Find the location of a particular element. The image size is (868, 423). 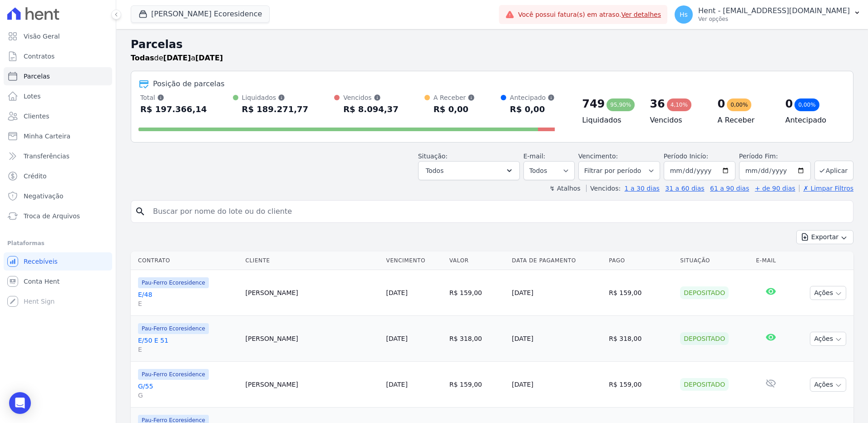

a: 1 a 30 dias is located at coordinates (642, 188).